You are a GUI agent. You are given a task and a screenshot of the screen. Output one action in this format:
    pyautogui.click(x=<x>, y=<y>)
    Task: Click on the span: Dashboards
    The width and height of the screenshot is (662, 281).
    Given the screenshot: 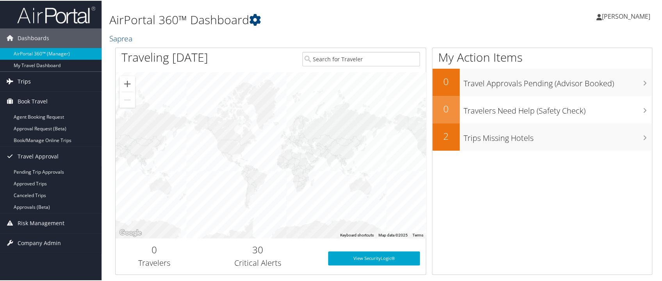 What is the action you would take?
    pyautogui.click(x=33, y=37)
    